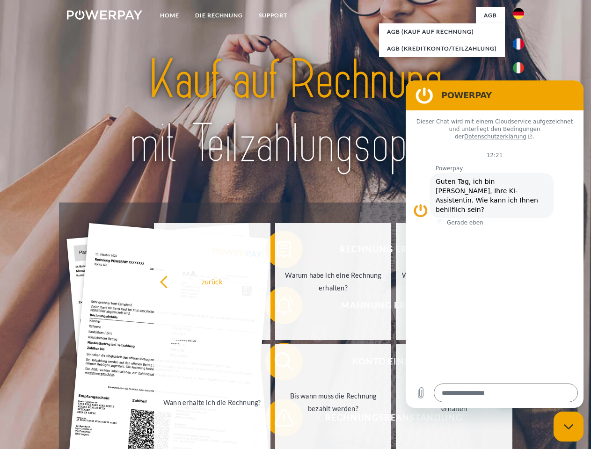  I want to click on a: agb, so click(491, 15).